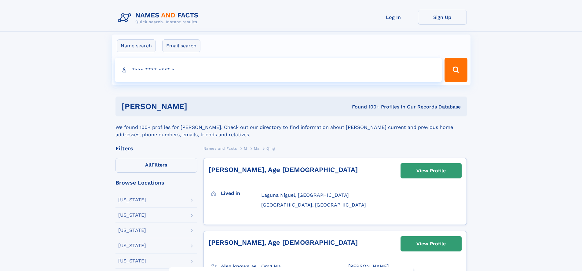 Image resolution: width=582 pixels, height=271 pixels. Describe the element at coordinates (156, 183) in the screenshot. I see `div: Browse Locations` at that location.